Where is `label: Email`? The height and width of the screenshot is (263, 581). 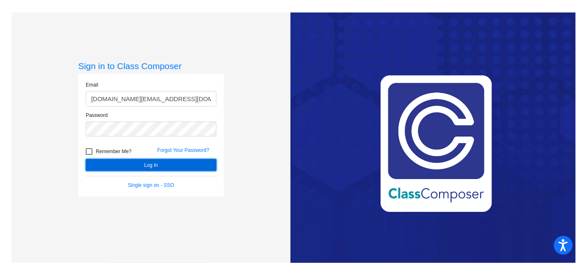 label: Email is located at coordinates (92, 85).